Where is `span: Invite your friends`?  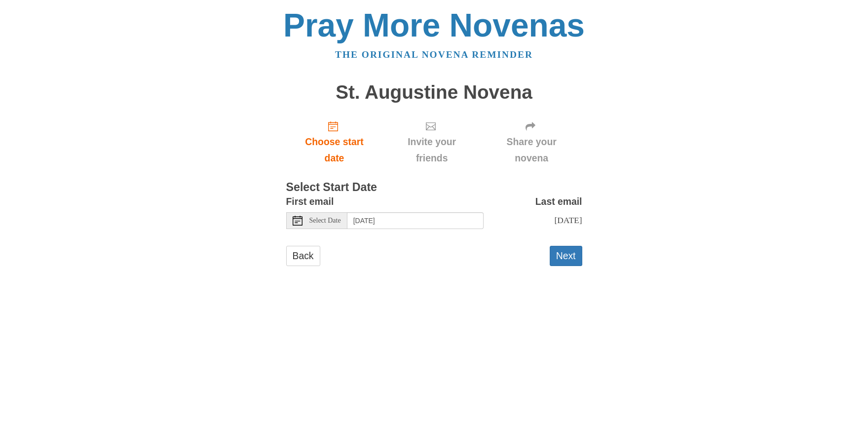
span: Invite your friends is located at coordinates (431, 150).